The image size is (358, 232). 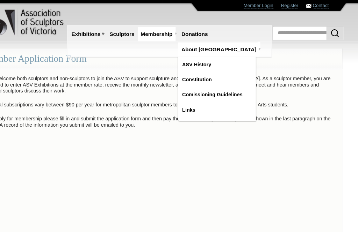 What do you see at coordinates (175, 31) in the screenshot?
I see `a: Membership` at bounding box center [175, 31].